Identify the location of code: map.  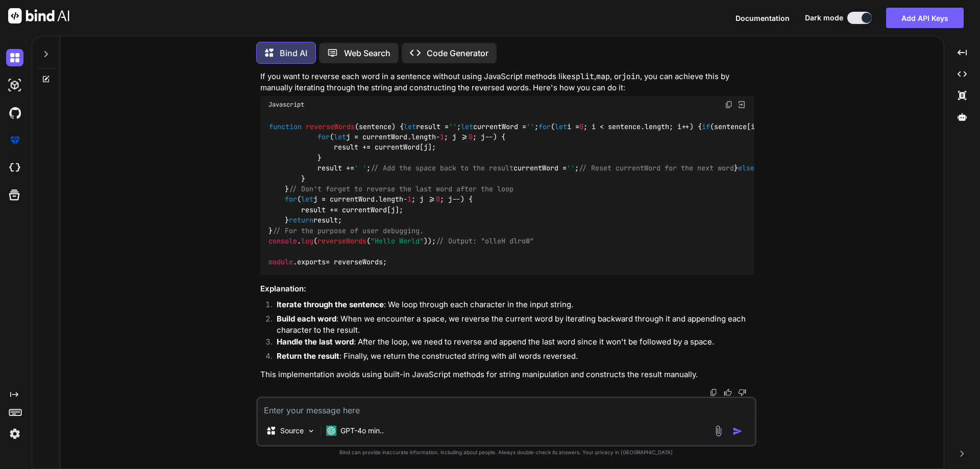
(603, 77).